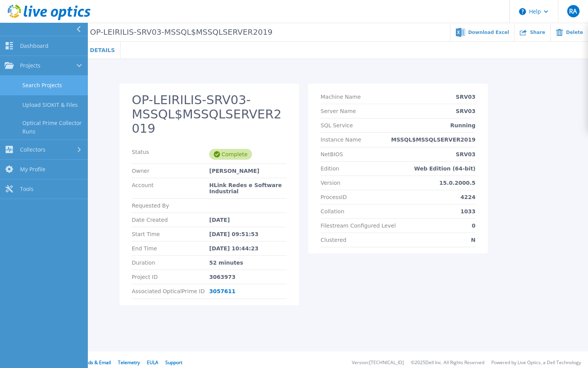  I want to click on p: SQL Service, so click(337, 125).